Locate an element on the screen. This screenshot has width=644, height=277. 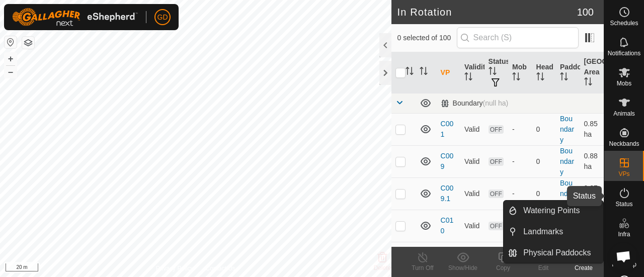
span: (null ha) is located at coordinates (495, 103).